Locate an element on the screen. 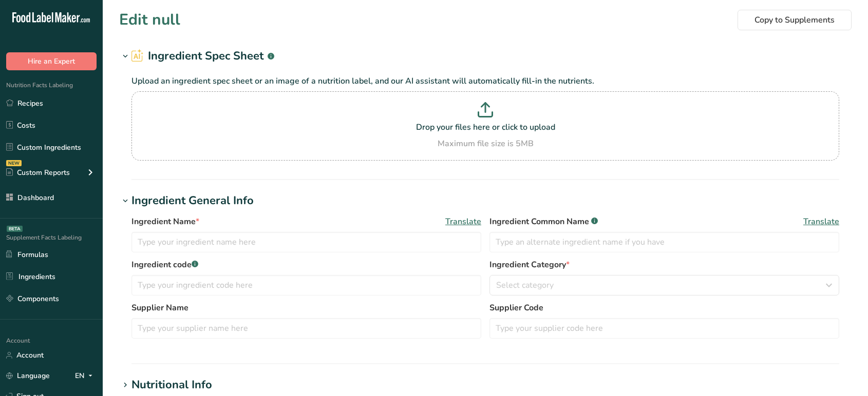  div: Ingredient General Info is located at coordinates (192, 201).